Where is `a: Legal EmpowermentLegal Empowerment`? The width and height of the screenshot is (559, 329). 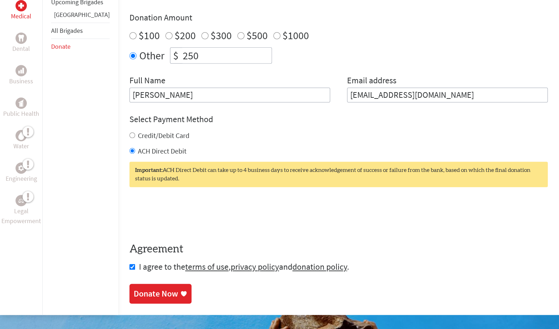
a: Legal EmpowermentLegal Empowerment is located at coordinates (21, 210).